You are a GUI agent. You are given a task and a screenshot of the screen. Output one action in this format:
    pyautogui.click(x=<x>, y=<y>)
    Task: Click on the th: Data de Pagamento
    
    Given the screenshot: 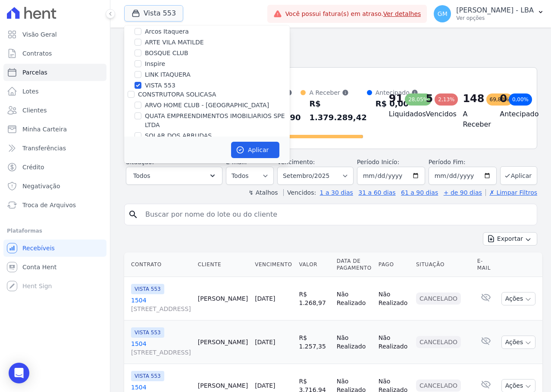 What is the action you would take?
    pyautogui.click(x=354, y=265)
    